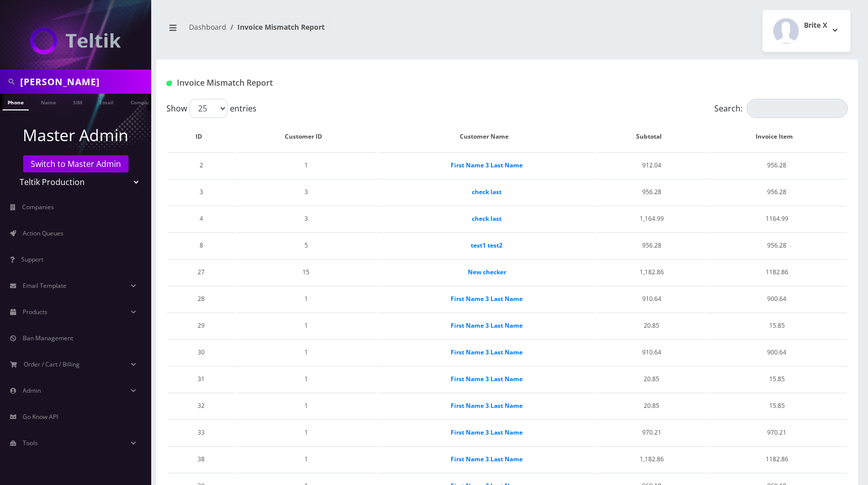 This screenshot has width=868, height=485. Describe the element at coordinates (208, 27) in the screenshot. I see `a: Dashboard` at that location.